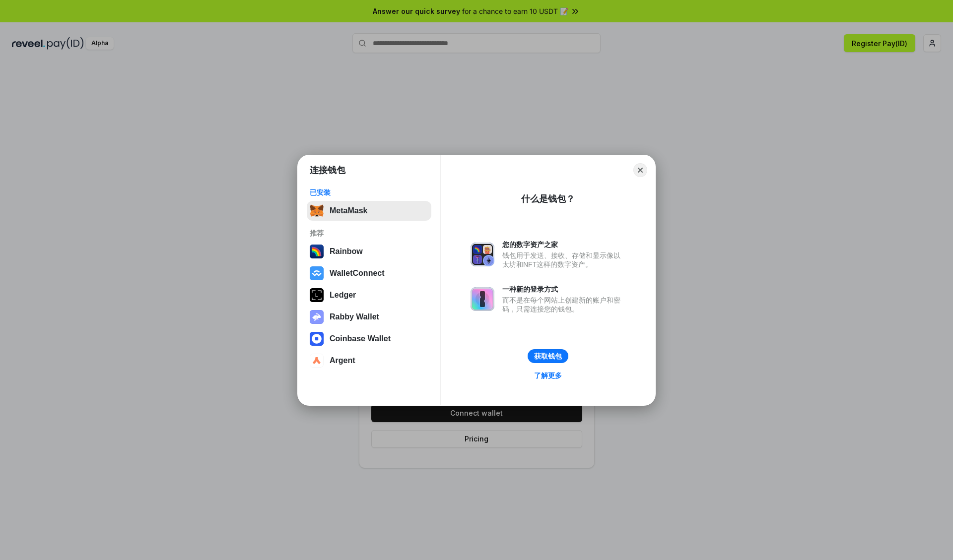  Describe the element at coordinates (342, 360) in the screenshot. I see `div: Argent` at that location.